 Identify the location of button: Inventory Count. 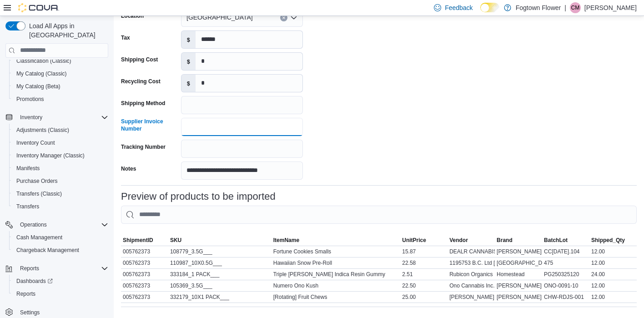
(61, 143).